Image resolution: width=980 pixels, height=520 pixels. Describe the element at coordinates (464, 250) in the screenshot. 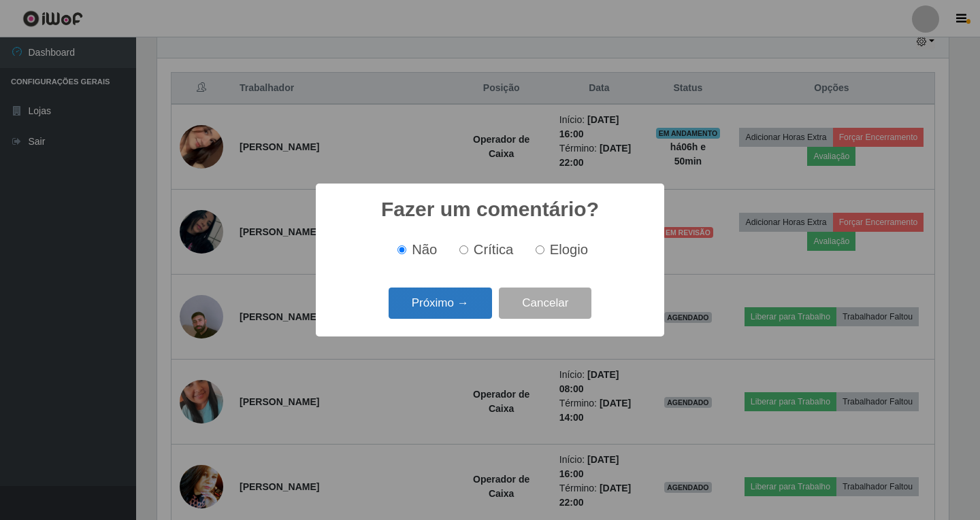

I see `input: Crítica` at that location.